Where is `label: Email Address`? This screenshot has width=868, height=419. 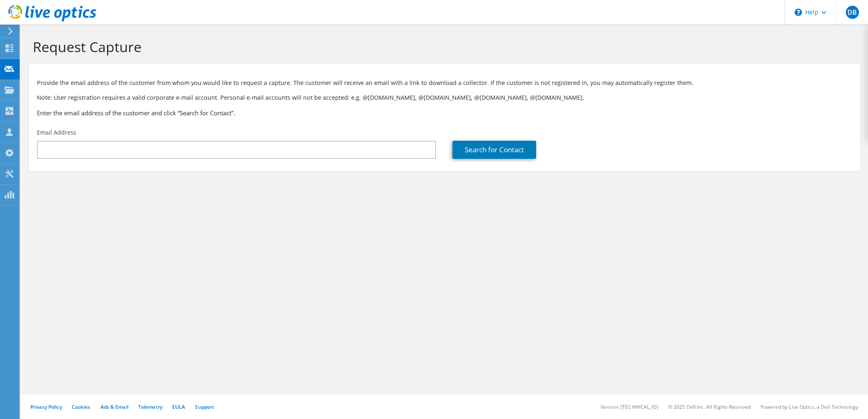
label: Email Address is located at coordinates (57, 133).